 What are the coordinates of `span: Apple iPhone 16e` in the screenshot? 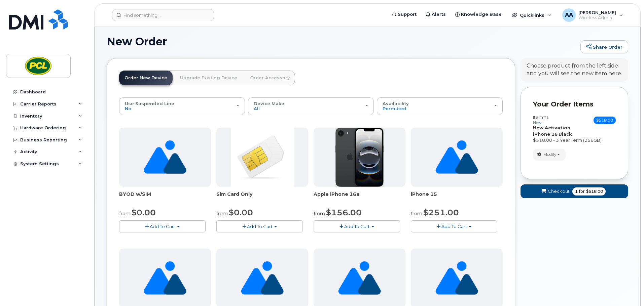 It's located at (360, 197).